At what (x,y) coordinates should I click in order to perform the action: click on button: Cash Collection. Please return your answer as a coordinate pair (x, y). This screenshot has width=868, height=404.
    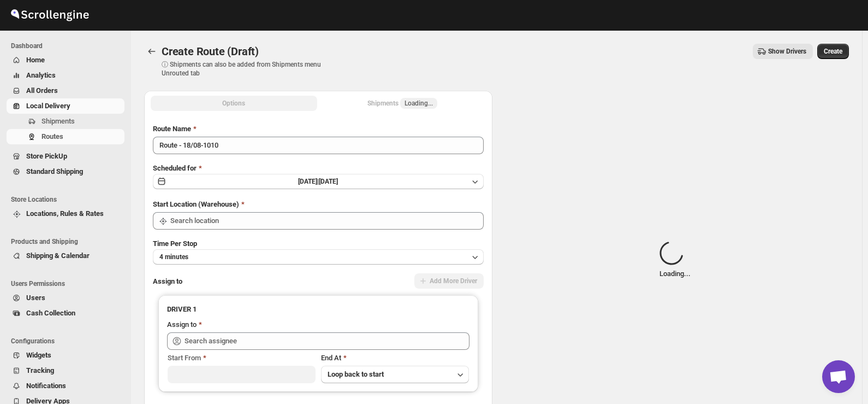
    Looking at the image, I should click on (66, 313).